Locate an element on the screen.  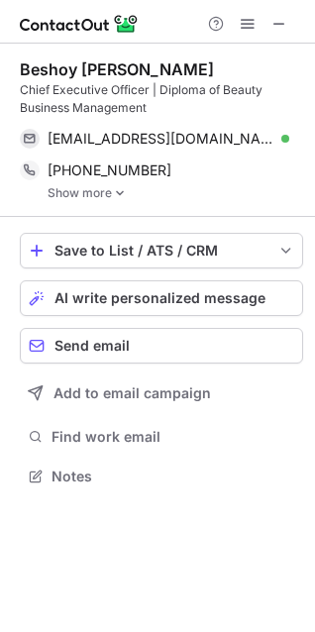
button: AI write personalized message is located at coordinates (162, 298).